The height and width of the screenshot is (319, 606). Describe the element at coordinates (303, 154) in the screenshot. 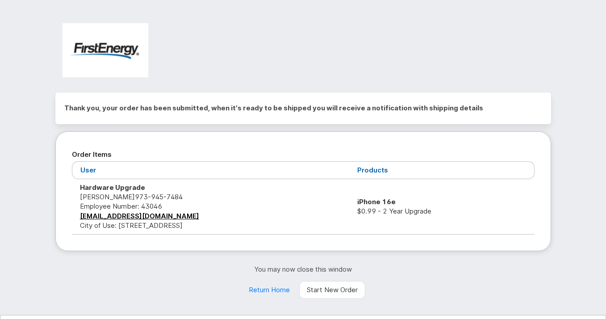

I see `h2: Order Items` at that location.